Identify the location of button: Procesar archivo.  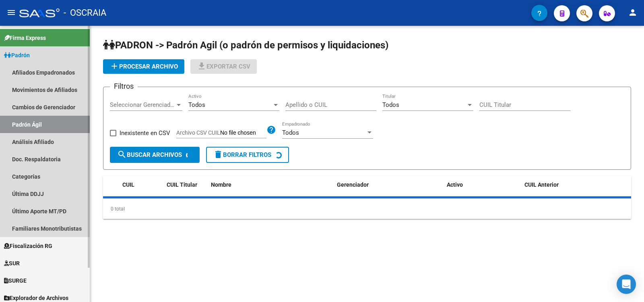
(144, 67).